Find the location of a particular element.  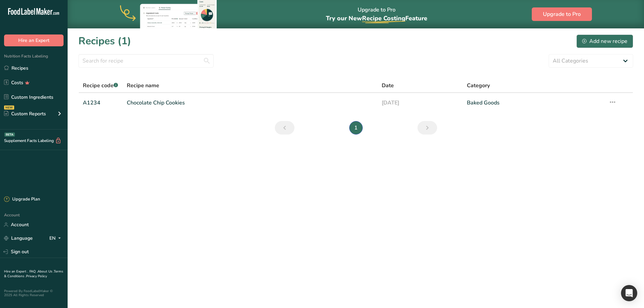

span: Recipe Costing is located at coordinates (384, 19).